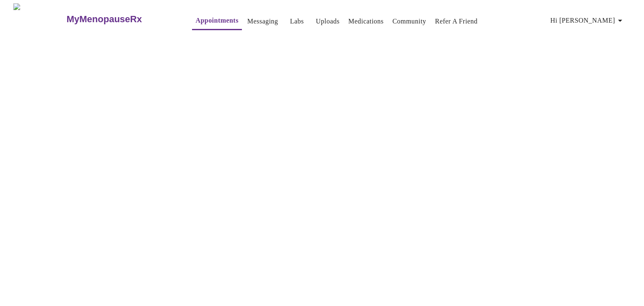 The height and width of the screenshot is (306, 644). What do you see at coordinates (217, 21) in the screenshot?
I see `button: Appointments` at bounding box center [217, 21].